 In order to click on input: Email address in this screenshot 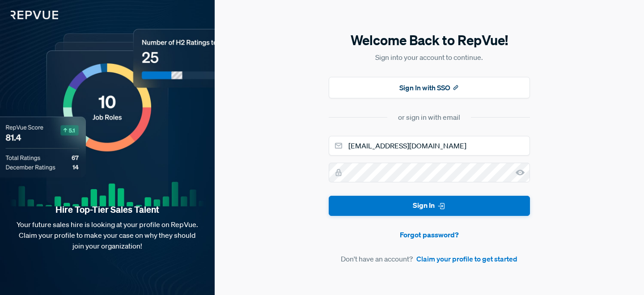, I will do `click(429, 146)`.